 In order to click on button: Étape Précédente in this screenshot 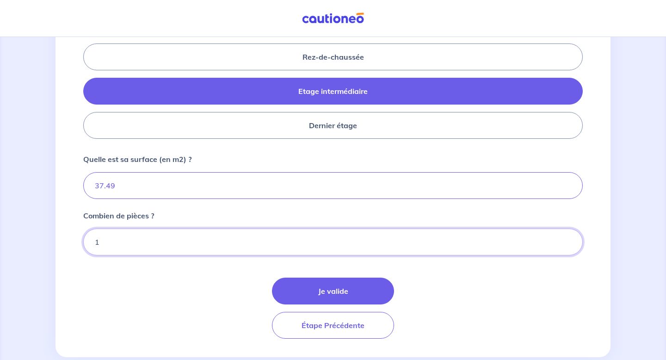, I will do `click(333, 325)`.